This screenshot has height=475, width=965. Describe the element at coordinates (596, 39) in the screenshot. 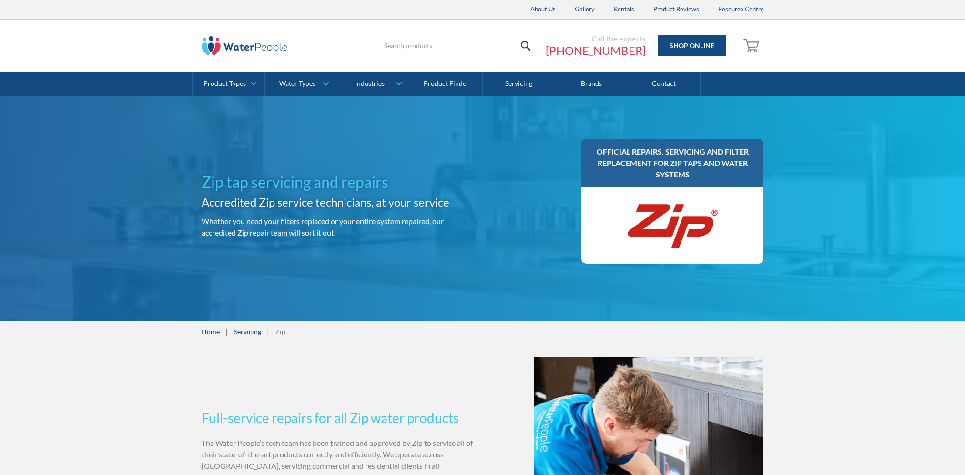

I see `div: Call the experts` at that location.